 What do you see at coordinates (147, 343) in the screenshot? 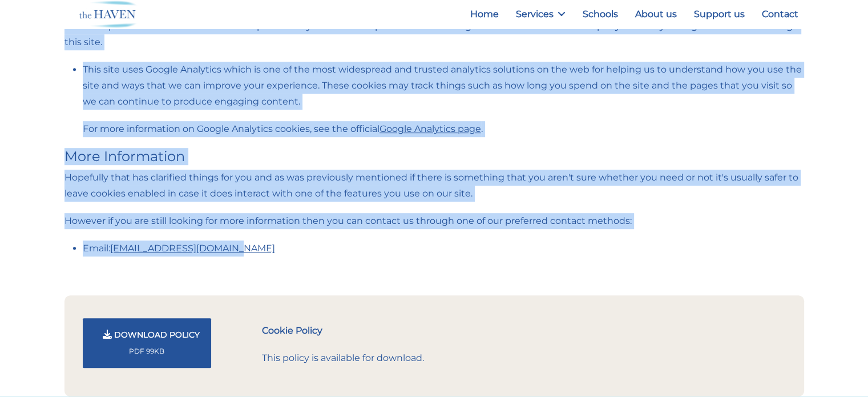
I see `button: Download Policy PDF 99KB` at bounding box center [147, 343].